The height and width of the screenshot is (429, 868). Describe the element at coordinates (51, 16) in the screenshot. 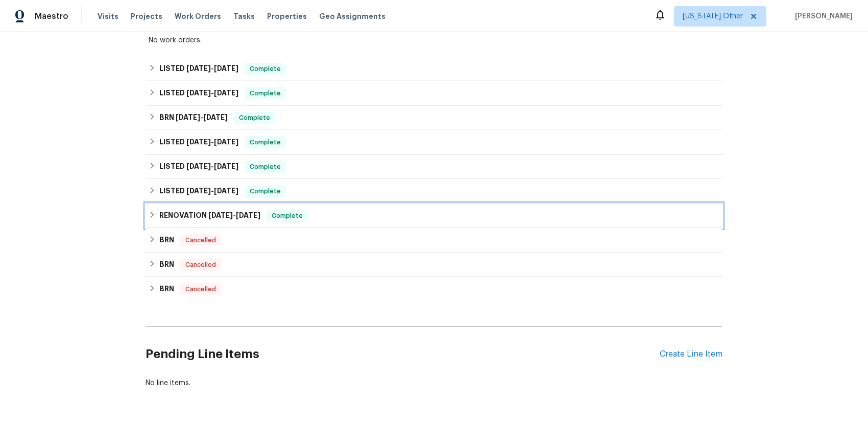

I see `span: Maestro` at that location.